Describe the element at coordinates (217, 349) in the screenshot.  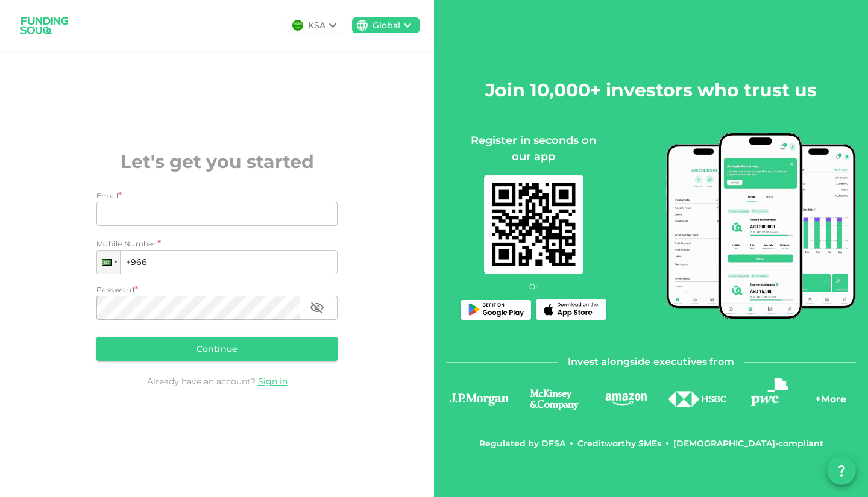
I see `button: Continue` at that location.